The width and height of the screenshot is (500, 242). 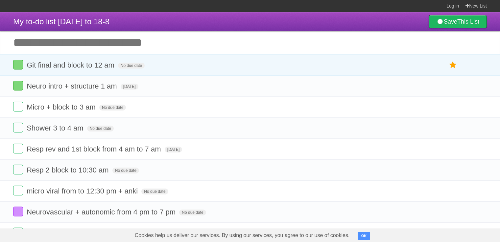 I want to click on span: Neurovascular + autonomic from 4 pm to 7 pm, so click(x=102, y=212).